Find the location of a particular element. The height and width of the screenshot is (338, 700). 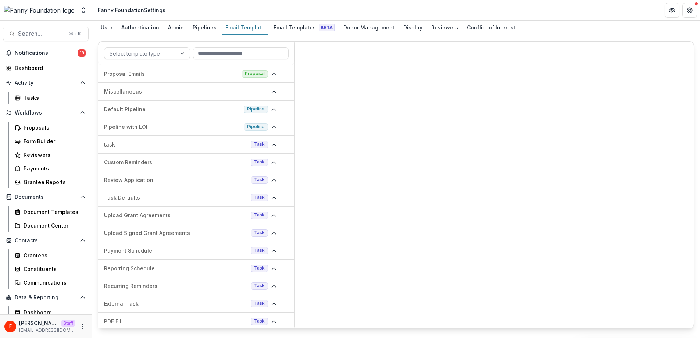

a: Constituents is located at coordinates (50, 269).